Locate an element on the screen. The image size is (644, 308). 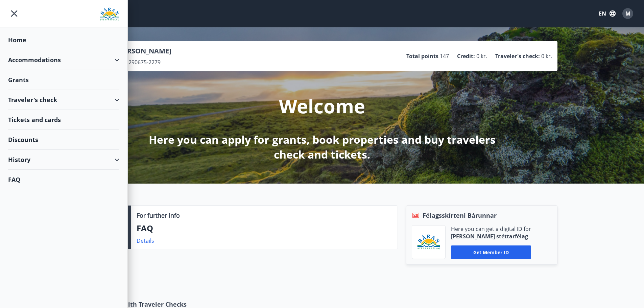
div: Traveler's check is located at coordinates (64, 100).